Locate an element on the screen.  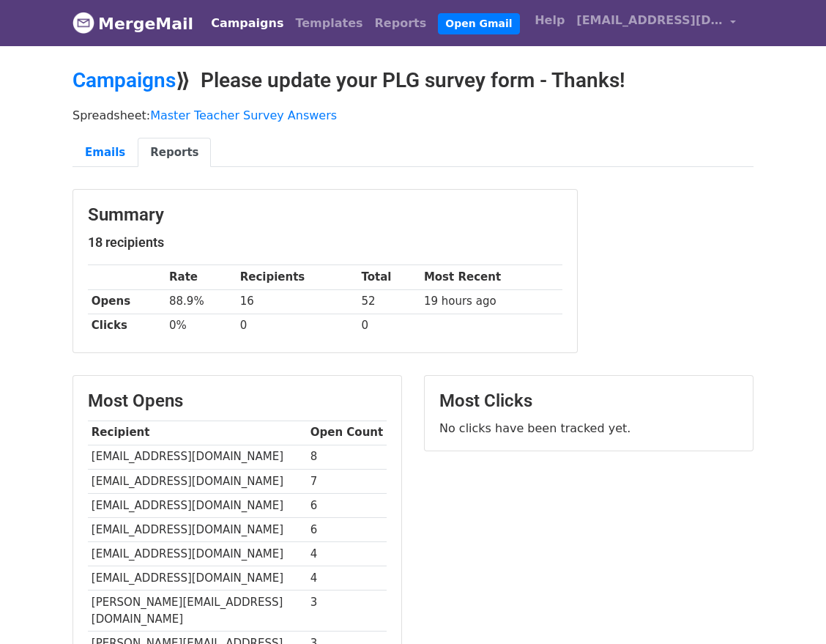
h3: Most Clicks is located at coordinates (589, 401).